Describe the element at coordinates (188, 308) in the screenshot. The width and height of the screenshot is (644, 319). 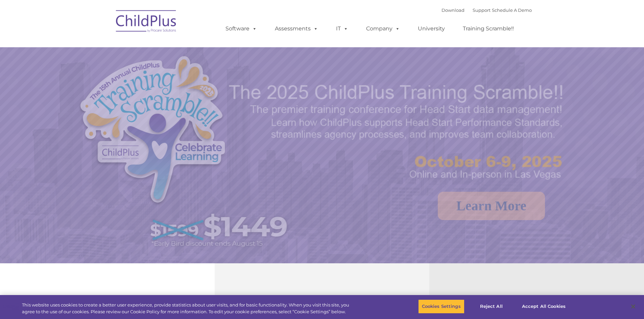
I see `div: This website uses cookies to create a better user experience, provide statistics about user visit...` at that location.